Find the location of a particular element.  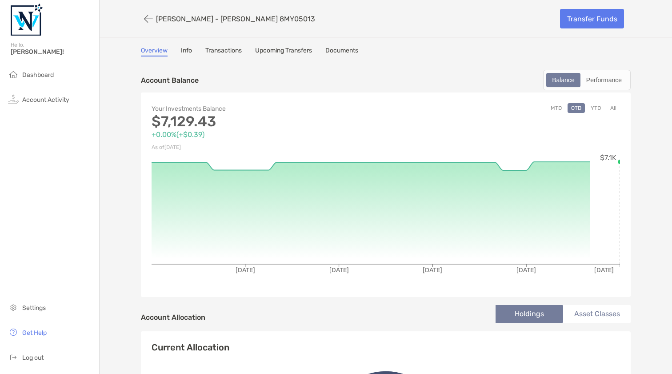

button: YTD is located at coordinates (596, 108).